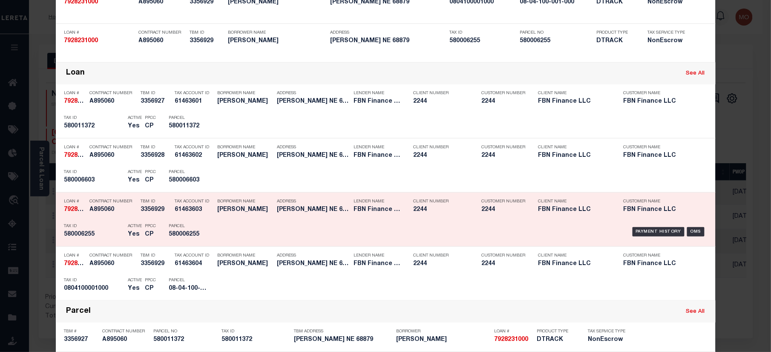  Describe the element at coordinates (81, 339) in the screenshot. I see `h5: 3356927` at that location.